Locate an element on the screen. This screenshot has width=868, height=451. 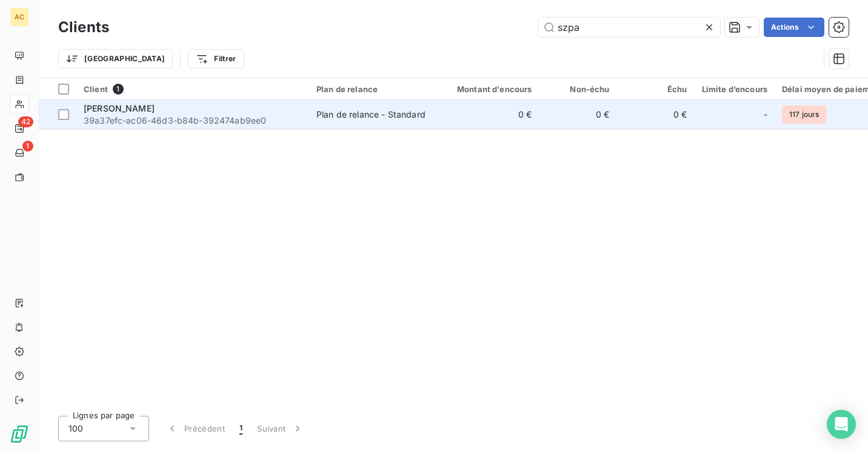
div: Non-échu is located at coordinates (578, 89).